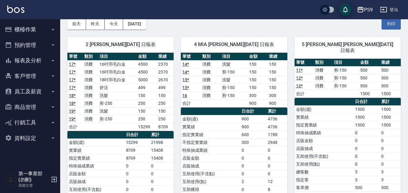  I want to click on button: 今天, so click(114, 24).